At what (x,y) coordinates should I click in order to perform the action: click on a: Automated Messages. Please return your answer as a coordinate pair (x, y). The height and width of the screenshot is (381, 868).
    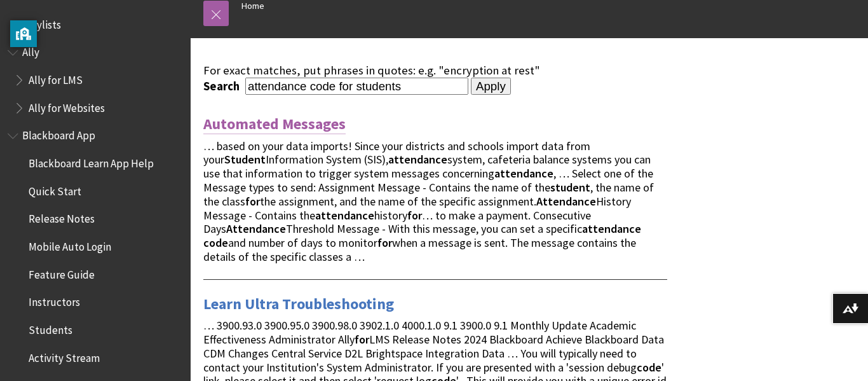
    Looking at the image, I should click on (274, 124).